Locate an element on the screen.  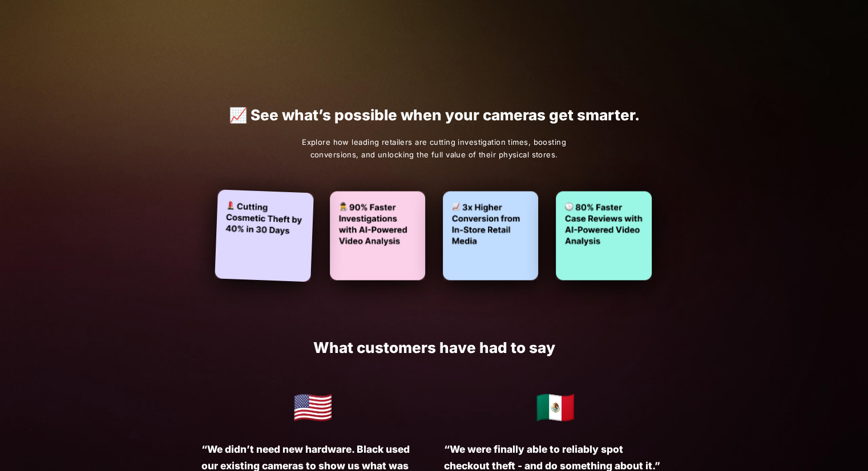
a: Faster investigations is located at coordinates (378, 235).